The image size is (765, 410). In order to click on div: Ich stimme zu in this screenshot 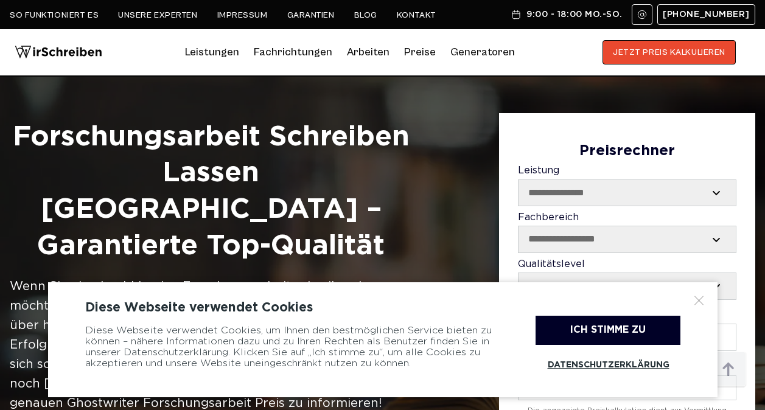, I will do `click(608, 331)`.